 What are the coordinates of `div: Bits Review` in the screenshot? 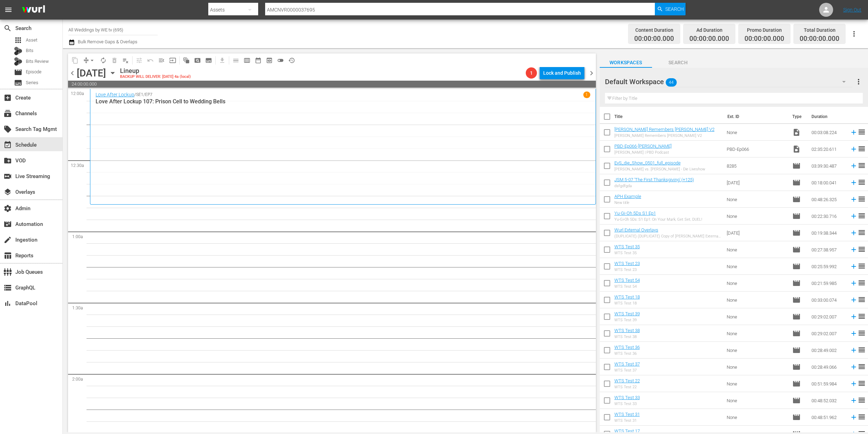 It's located at (18, 61).